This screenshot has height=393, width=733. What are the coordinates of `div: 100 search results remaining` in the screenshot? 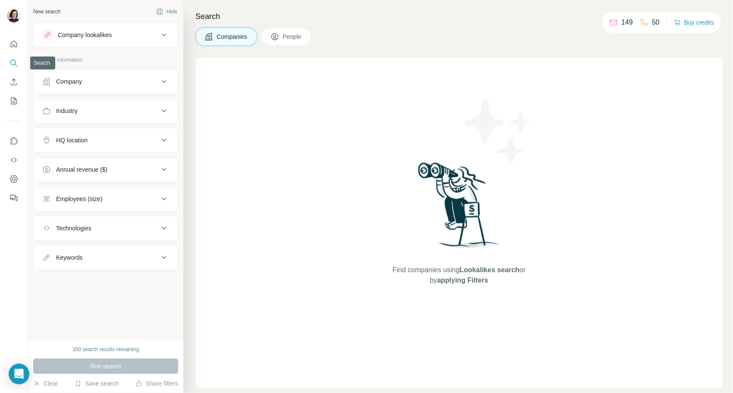 It's located at (106, 350).